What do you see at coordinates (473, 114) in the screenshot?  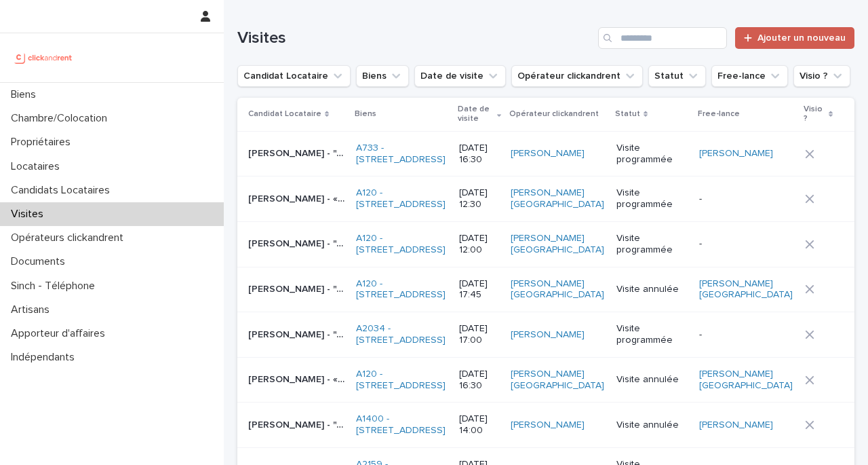 I see `font: Date de visite` at bounding box center [473, 114].